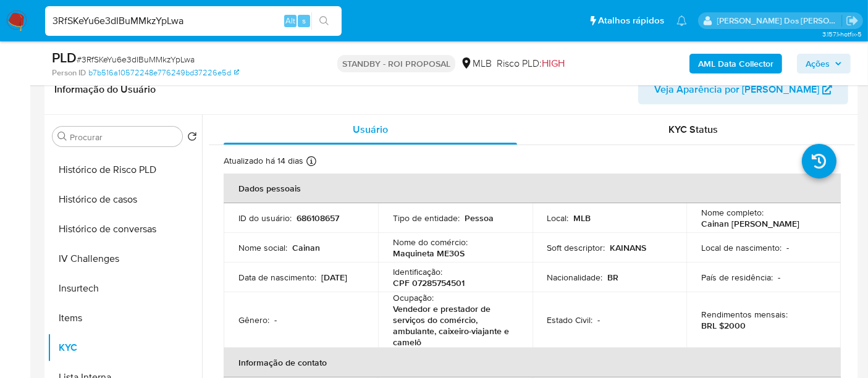 The image size is (868, 378). What do you see at coordinates (125, 258) in the screenshot?
I see `button: IV Challenges` at bounding box center [125, 258].